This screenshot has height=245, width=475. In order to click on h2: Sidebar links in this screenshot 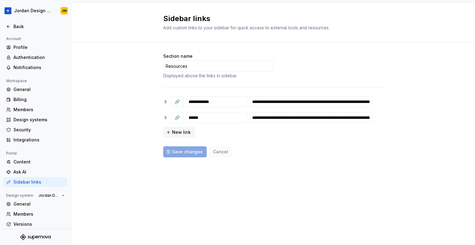, I will do `click(269, 19)`.